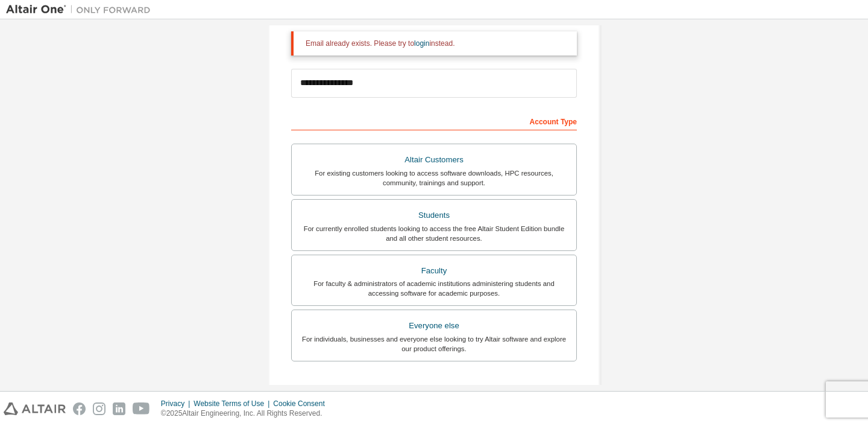 Image resolution: width=868 pixels, height=426 pixels. Describe the element at coordinates (421, 43) in the screenshot. I see `a: login` at that location.